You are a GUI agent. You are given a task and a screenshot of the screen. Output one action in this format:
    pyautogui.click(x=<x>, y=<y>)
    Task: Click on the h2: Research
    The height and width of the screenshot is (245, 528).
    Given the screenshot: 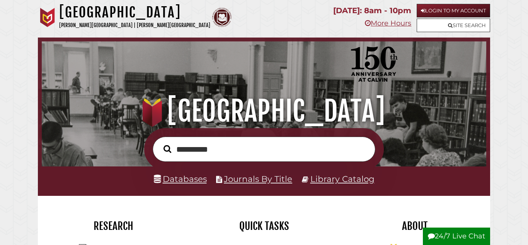 What is the action you would take?
    pyautogui.click(x=113, y=226)
    